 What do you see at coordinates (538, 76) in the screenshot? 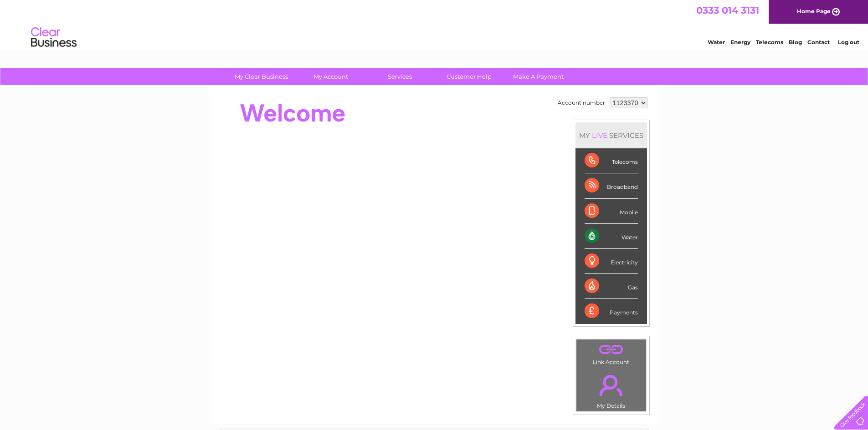
I see `a: Make A Payment` at bounding box center [538, 76].